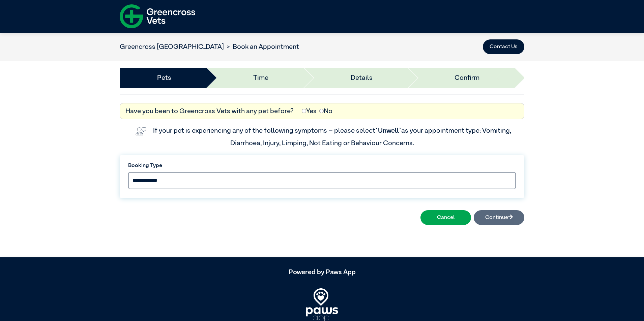  Describe the element at coordinates (322, 165) in the screenshot. I see `label: Booking Type` at that location.